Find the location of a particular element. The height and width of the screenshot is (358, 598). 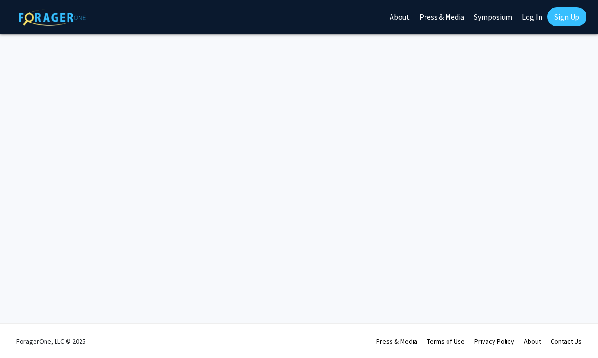

a: Press & Media is located at coordinates (397, 341).